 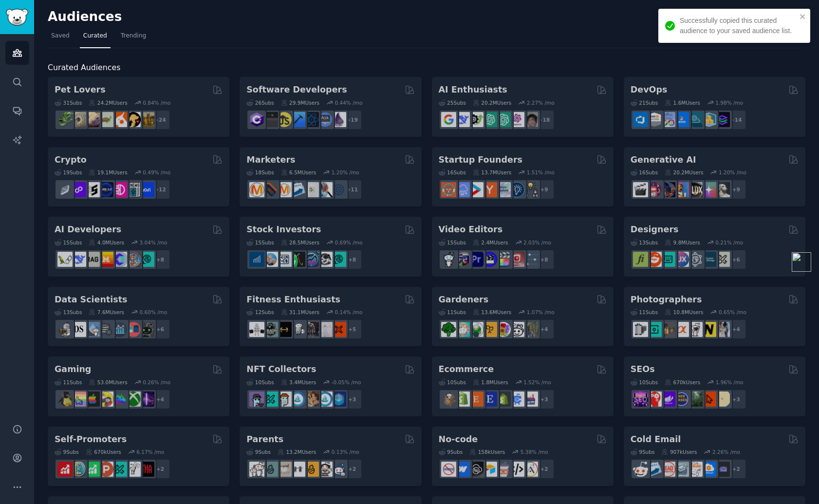 I want to click on span: Curated, so click(x=95, y=36).